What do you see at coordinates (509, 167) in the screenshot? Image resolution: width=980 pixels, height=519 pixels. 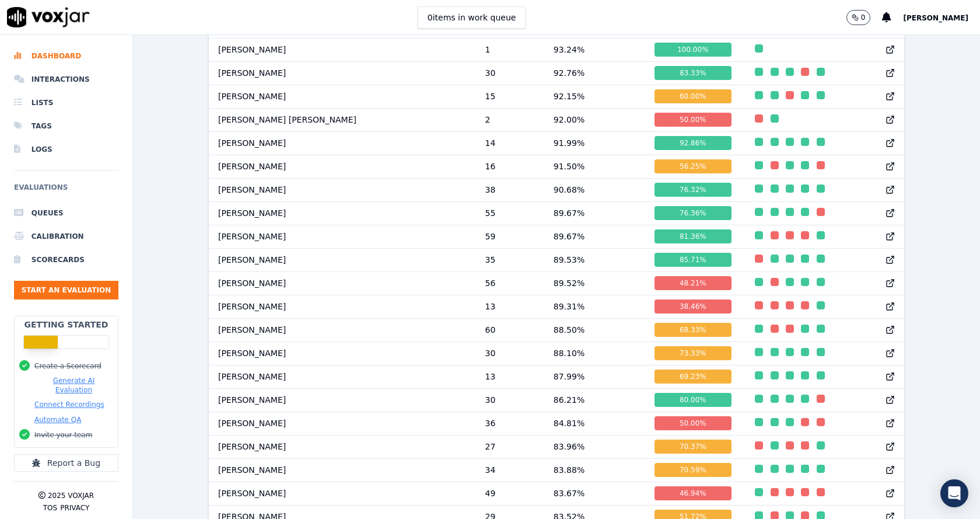 I see `td: 16` at bounding box center [509, 167].